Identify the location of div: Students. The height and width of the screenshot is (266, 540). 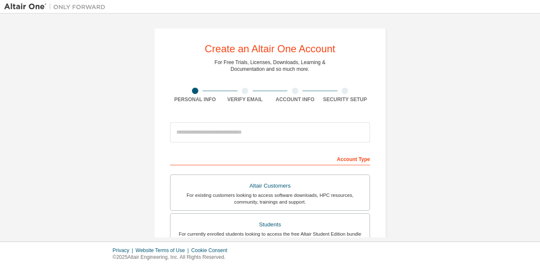
(270, 225).